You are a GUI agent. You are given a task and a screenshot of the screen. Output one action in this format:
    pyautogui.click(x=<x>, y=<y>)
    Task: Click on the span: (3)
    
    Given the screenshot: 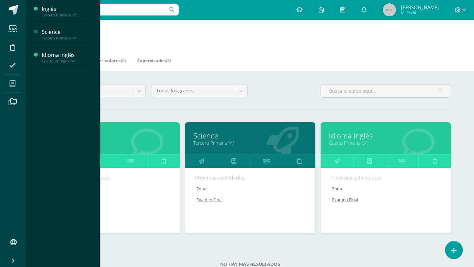 What is the action you would take?
    pyautogui.click(x=168, y=61)
    